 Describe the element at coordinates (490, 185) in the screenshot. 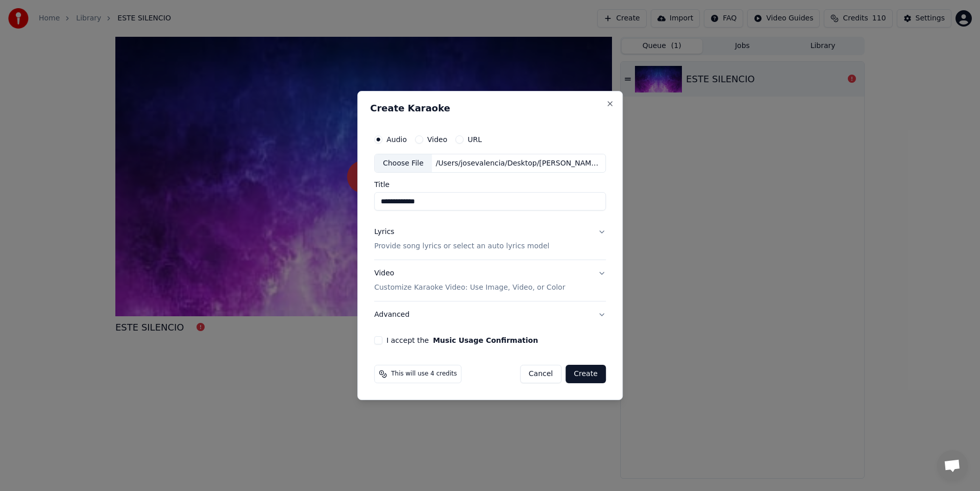

I see `label: Title` at that location.